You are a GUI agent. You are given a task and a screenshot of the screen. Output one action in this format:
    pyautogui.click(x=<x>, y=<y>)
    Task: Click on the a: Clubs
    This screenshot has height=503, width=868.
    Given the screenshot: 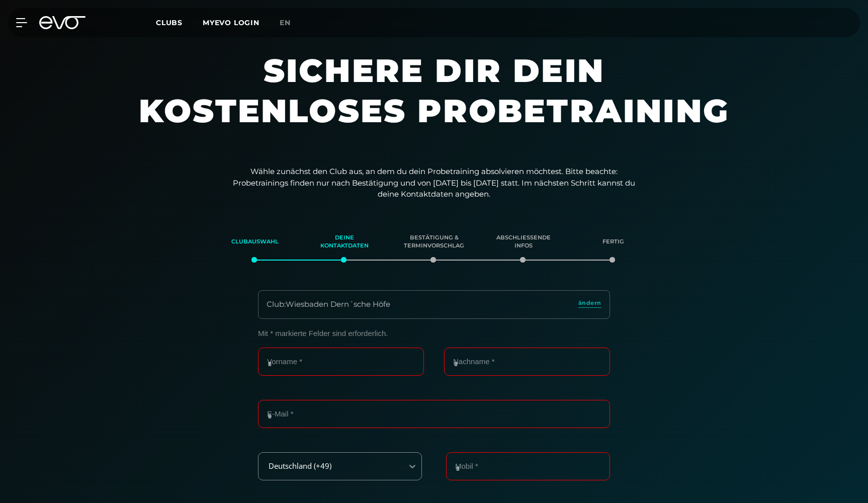 What is the action you would take?
    pyautogui.click(x=179, y=22)
    